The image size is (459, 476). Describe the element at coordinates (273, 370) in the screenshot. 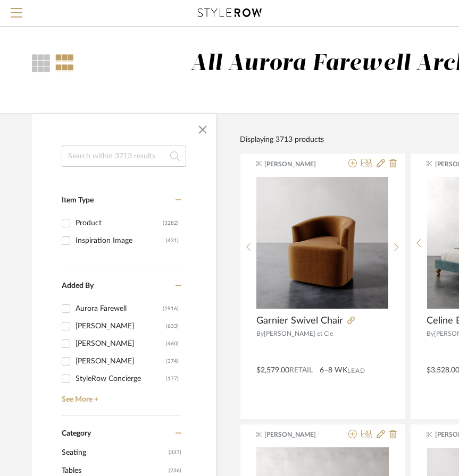

I see `span: $2,579.00` at that location.